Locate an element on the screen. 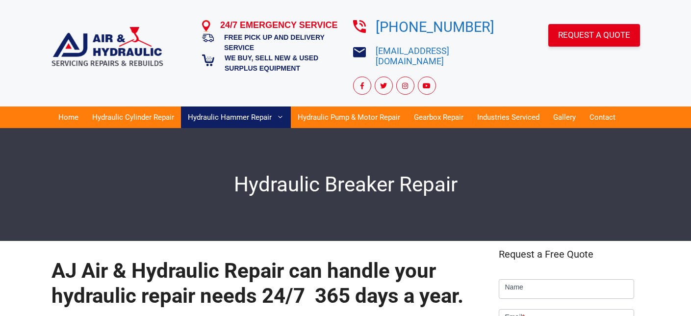 The image size is (691, 316). strong: AJ Air & Hydraulic Repair can handle your hydraulic repair needs 24/7 365 days a year. is located at coordinates (257, 282).